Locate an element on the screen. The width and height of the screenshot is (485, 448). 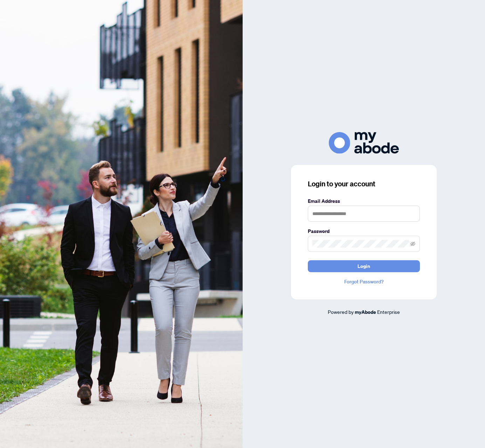
span: eye-invisible is located at coordinates (413, 244).